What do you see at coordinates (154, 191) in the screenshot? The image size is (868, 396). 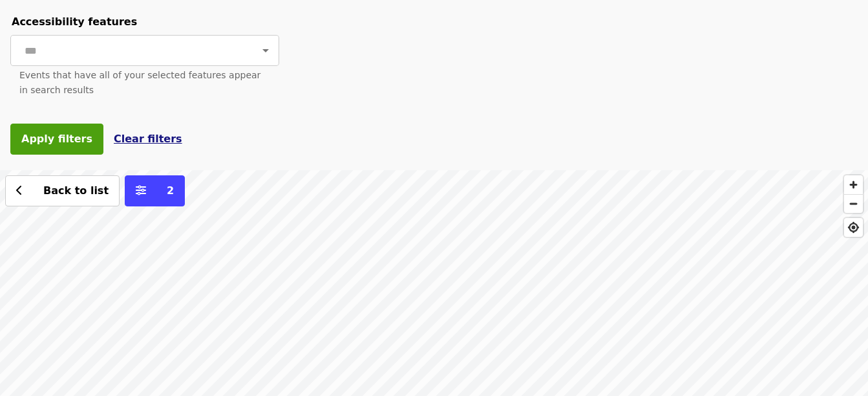 I see `button: More filters (2 selected)` at bounding box center [154, 191].